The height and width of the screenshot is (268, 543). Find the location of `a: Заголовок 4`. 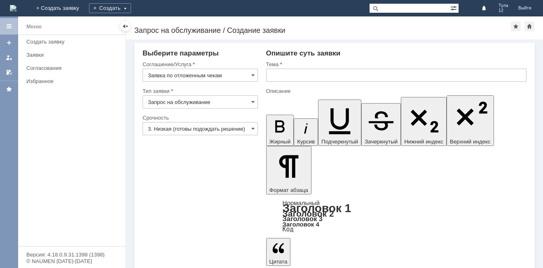

a: Заголовок 4 is located at coordinates (301, 224).